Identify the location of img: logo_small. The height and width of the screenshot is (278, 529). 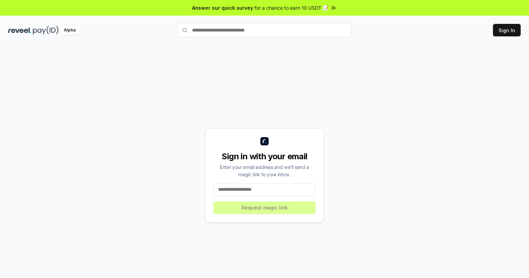
(264, 141).